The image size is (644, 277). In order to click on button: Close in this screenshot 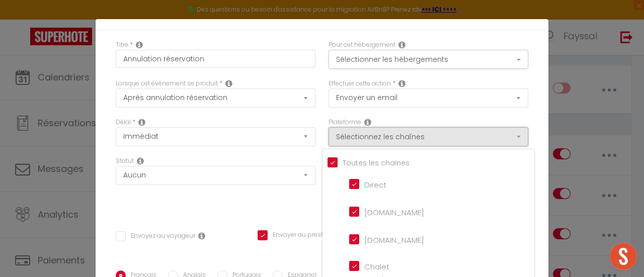, I will do `click(534, 11)`.